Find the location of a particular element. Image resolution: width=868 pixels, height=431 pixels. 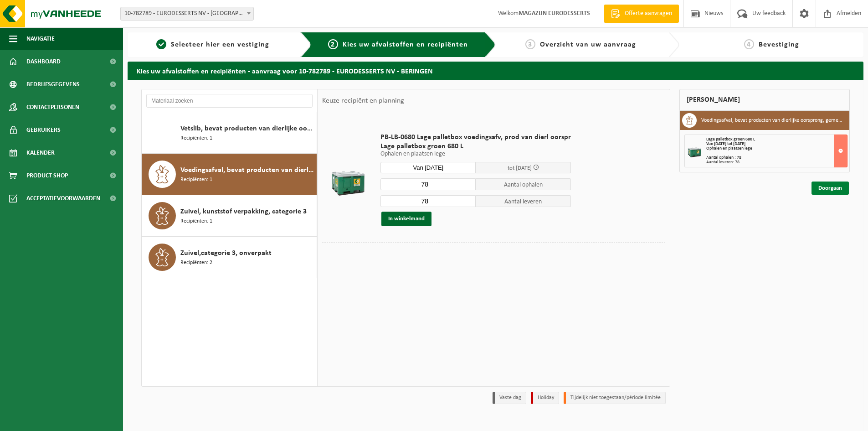

h2: Kies uw afvalstoffen en recipiënten - aanvraag voor 10-782789 - EURODESSERTS NV - BERINGEN is located at coordinates (495, 70).